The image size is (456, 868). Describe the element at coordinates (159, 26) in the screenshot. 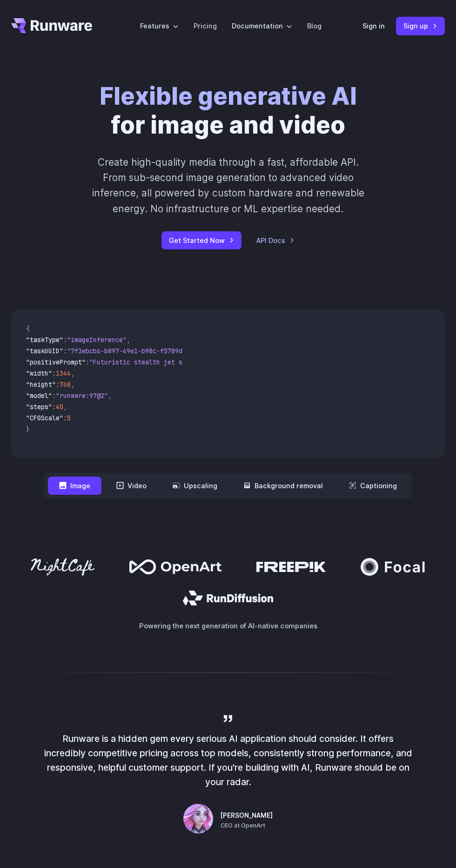

I see `label: Features` at that location.